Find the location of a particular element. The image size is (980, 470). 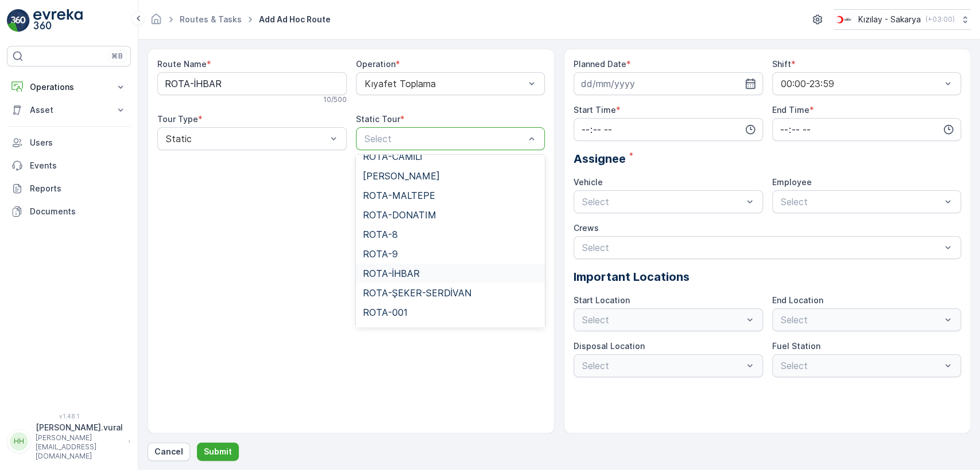

p: Kızılay - Sakarya is located at coordinates (889, 19).